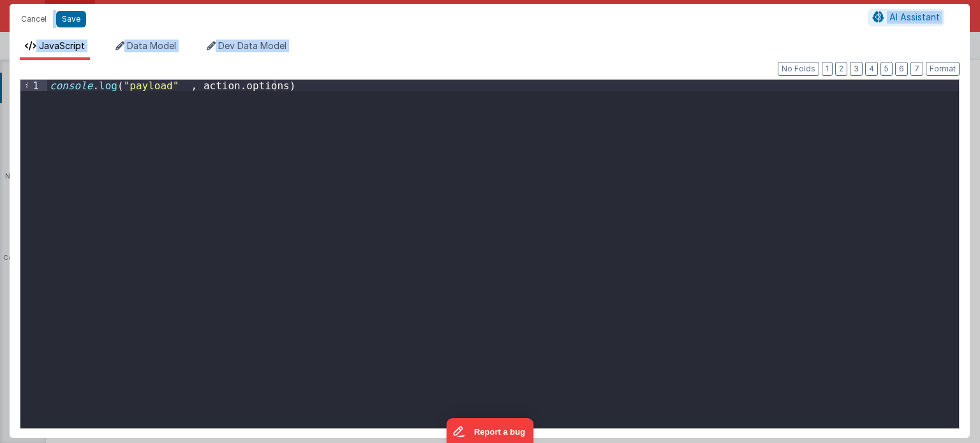 This screenshot has height=443, width=980. I want to click on span: Dev Data Model, so click(252, 45).